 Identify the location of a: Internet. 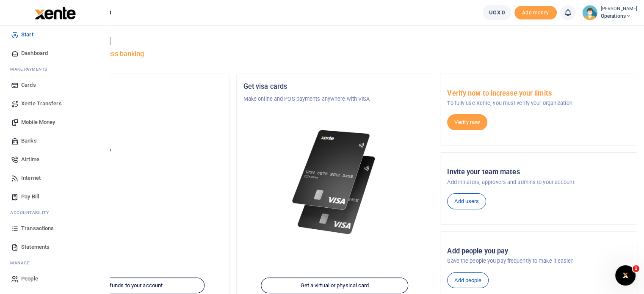
(54, 178).